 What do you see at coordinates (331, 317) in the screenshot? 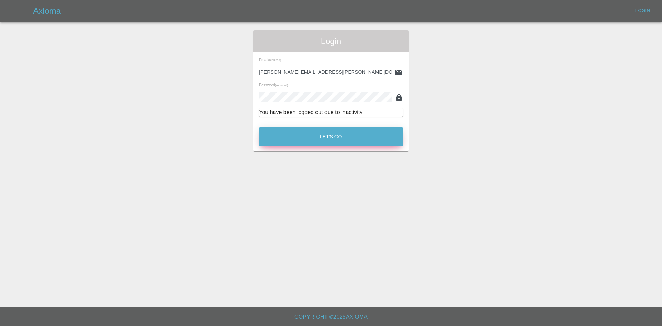
I see `h6: Copyright © 2025 Axioma` at bounding box center [331, 317].